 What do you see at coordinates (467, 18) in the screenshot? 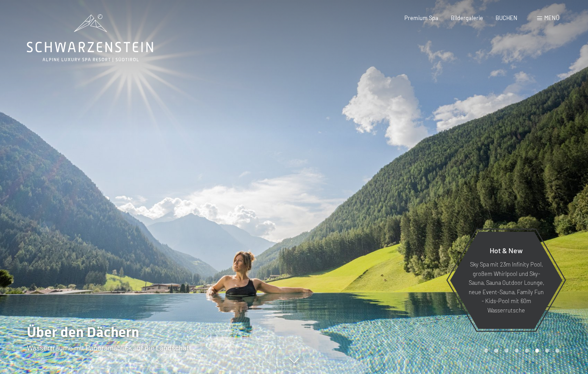
I see `a: Bildergalerie` at bounding box center [467, 18].